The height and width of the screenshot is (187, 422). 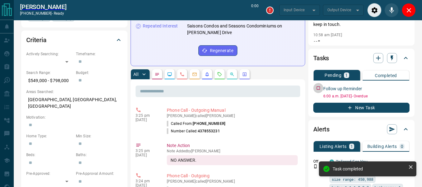 What do you see at coordinates (182, 74) in the screenshot?
I see `svg: Calls` at bounding box center [182, 74].